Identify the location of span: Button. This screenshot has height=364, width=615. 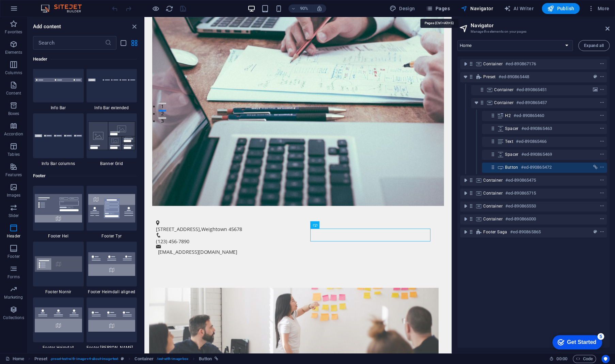
(511, 167).